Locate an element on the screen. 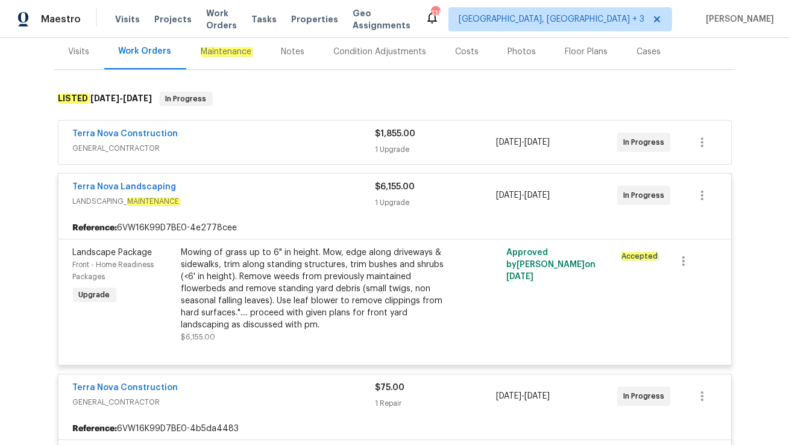 Image resolution: width=789 pixels, height=445 pixels. div: Cases is located at coordinates (649, 52).